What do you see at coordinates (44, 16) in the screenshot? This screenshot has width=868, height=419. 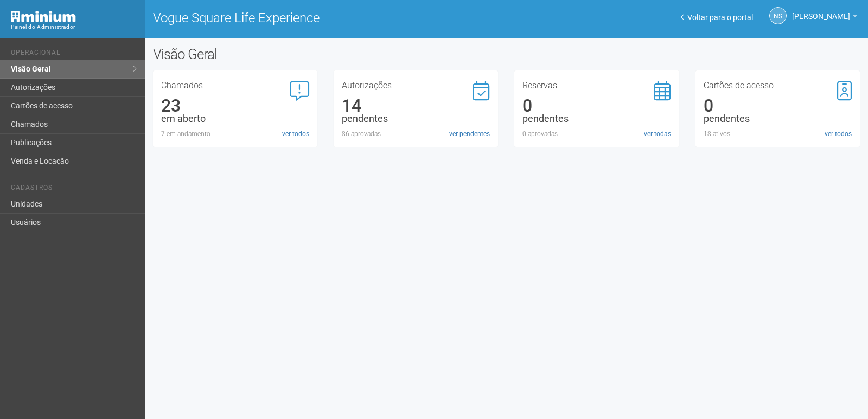 I see `img: Minium` at bounding box center [44, 16].